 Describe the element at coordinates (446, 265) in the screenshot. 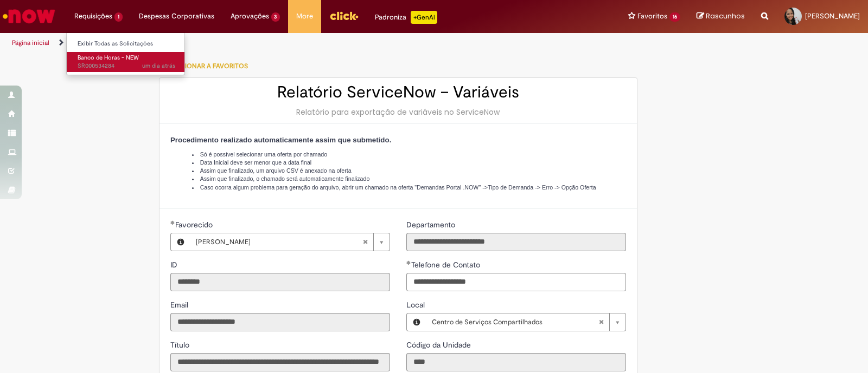

I see `span: Telefone de Contato` at that location.